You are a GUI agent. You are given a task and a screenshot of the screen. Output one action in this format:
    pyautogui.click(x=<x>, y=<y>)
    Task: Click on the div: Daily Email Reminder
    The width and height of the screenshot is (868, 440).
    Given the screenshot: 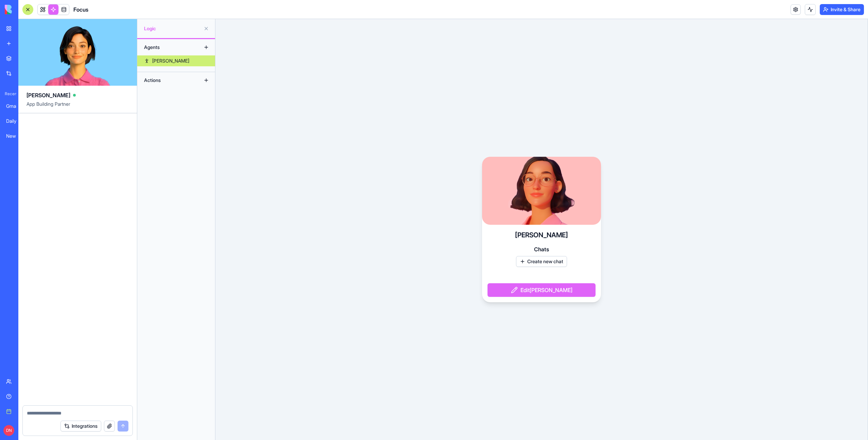 What is the action you would take?
    pyautogui.click(x=16, y=121)
    